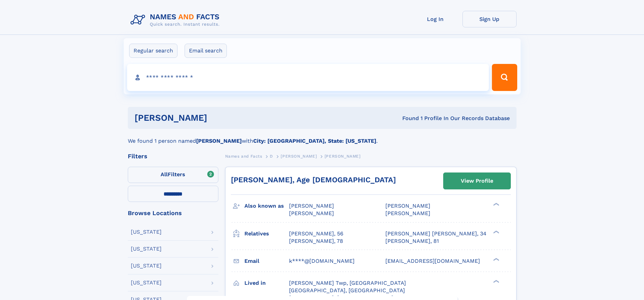 Image resolution: width=644 pixels, height=300 pixels. I want to click on button: Search Button, so click(504, 77).